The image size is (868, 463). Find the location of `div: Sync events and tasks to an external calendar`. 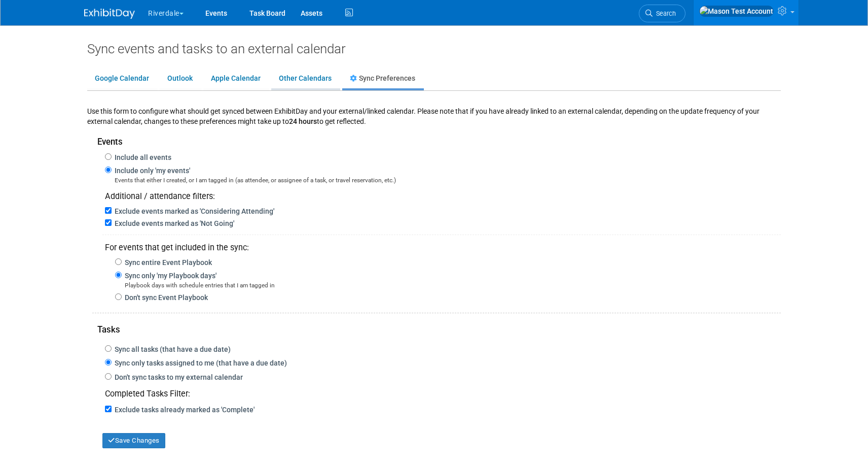

div: Sync events and tasks to an external calendar is located at coordinates (434, 48).